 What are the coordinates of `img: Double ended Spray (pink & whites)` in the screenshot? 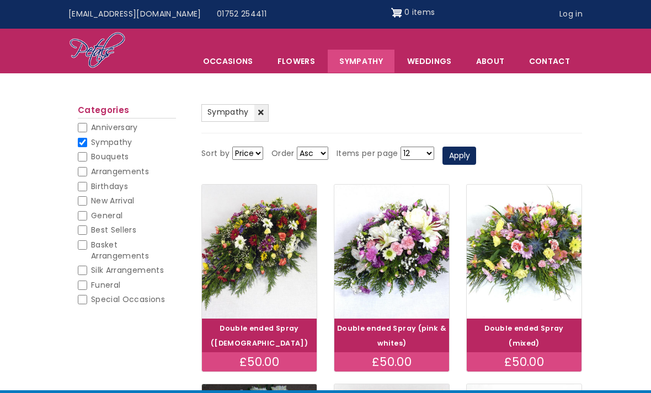 It's located at (392, 252).